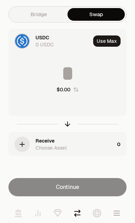 This screenshot has height=223, width=135. What do you see at coordinates (121, 144) in the screenshot?
I see `div: 0` at bounding box center [121, 144].